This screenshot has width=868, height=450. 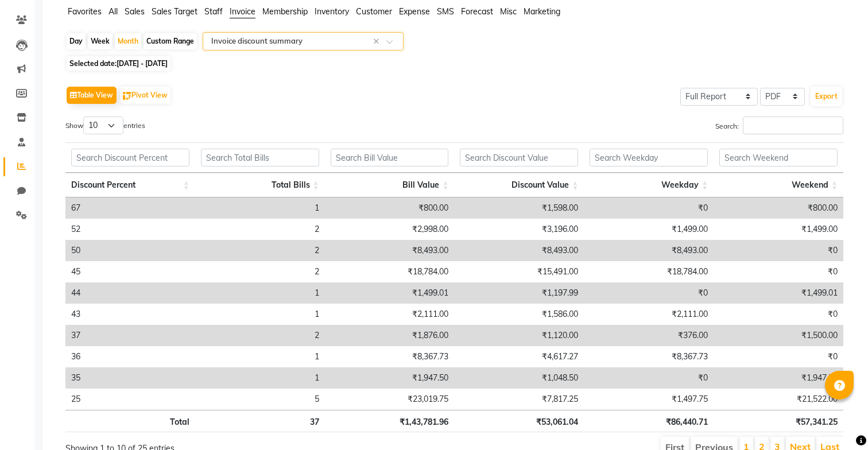 What do you see at coordinates (542, 11) in the screenshot?
I see `span: Marketing` at bounding box center [542, 11].